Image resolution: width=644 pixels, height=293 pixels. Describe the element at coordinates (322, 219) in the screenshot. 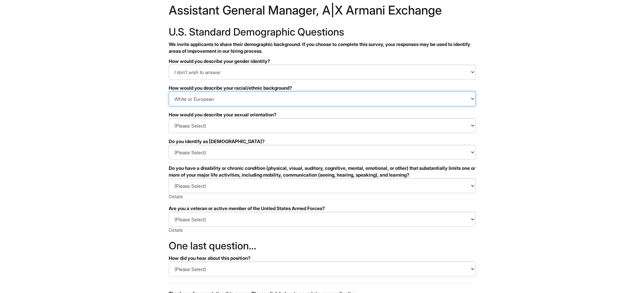

I see `select: Are you a veteran or active member of the United States Armed Forces?` at that location.